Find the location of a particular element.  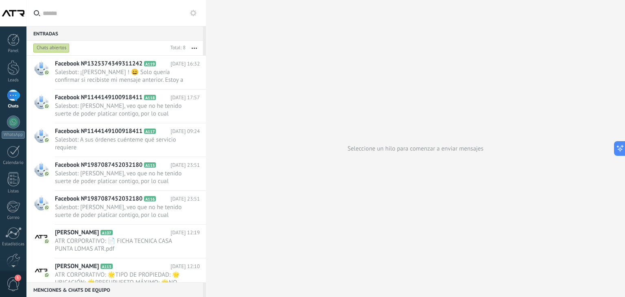

div: Entradas is located at coordinates (115, 33).